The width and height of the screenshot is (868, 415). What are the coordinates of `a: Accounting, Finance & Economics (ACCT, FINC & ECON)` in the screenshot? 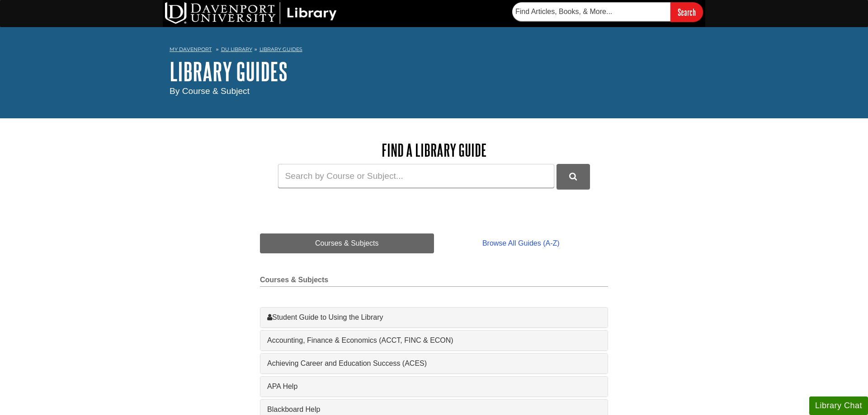 It's located at (434, 340).